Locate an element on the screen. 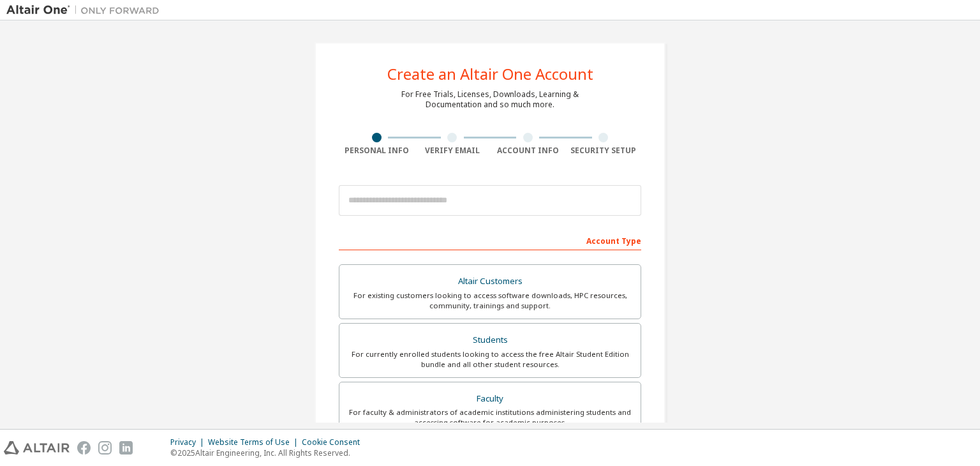 This screenshot has width=980, height=466. div: Account Info is located at coordinates (528, 150).